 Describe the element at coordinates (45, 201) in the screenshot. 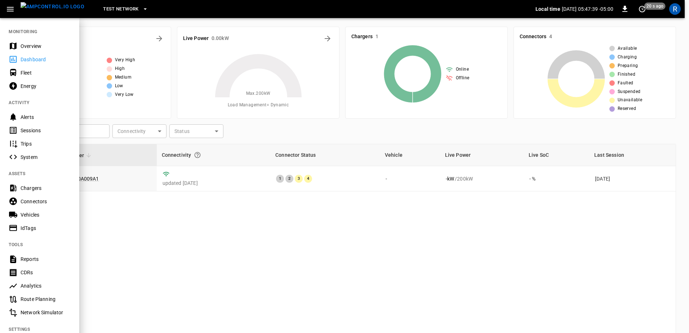

I see `div: Connectors` at that location.